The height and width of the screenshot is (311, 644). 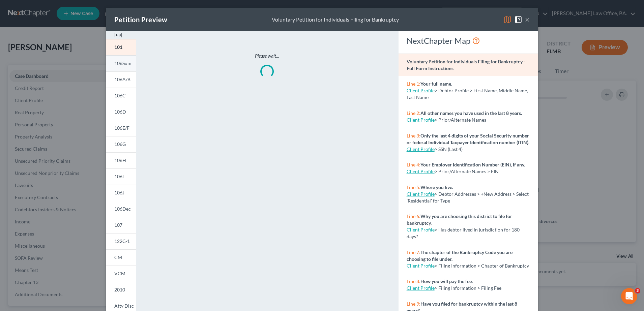 What do you see at coordinates (518, 19) in the screenshot?
I see `img: help-close-5ba153eb36485ed6c1ea00a893f15db1cb9b99d6cae46e1a8edb6c62d00a1a76.svg` at bounding box center [518, 19].